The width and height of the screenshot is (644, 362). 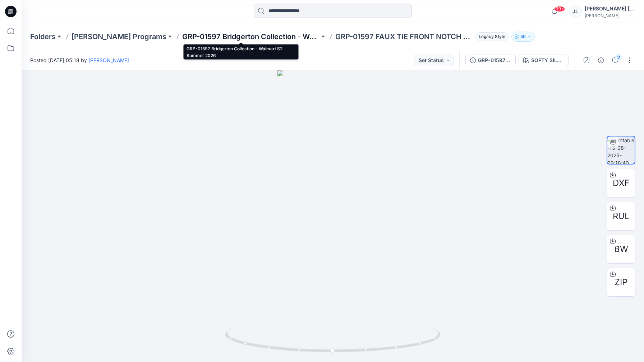 I want to click on p: Folders, so click(x=43, y=37).